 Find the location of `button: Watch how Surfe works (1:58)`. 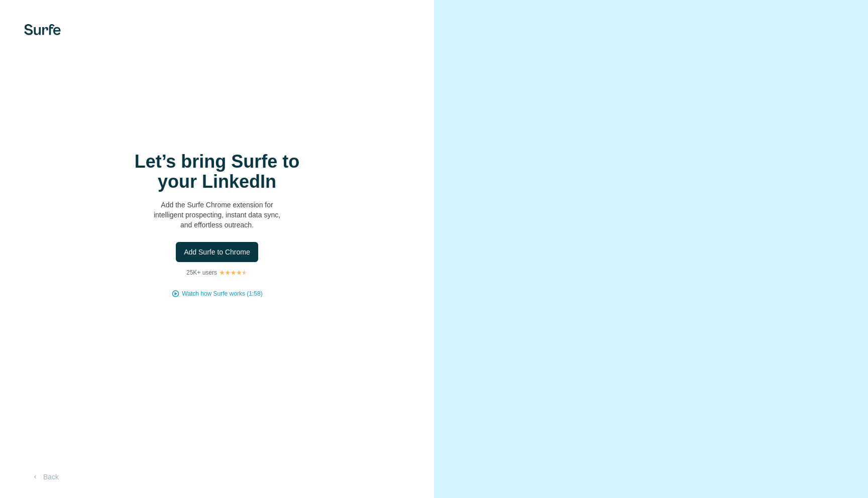

button: Watch how Surfe works (1:58) is located at coordinates (222, 294).